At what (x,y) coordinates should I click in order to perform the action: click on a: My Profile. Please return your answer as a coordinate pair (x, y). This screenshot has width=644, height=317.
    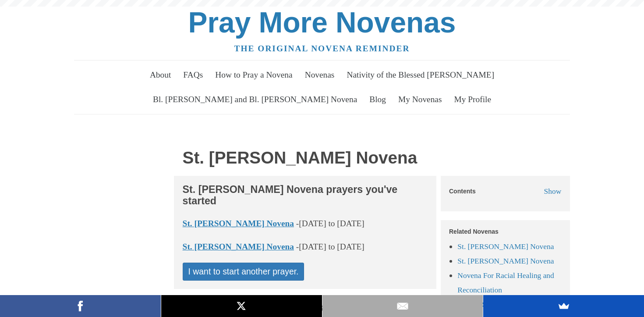
    Looking at the image, I should click on (472, 100).